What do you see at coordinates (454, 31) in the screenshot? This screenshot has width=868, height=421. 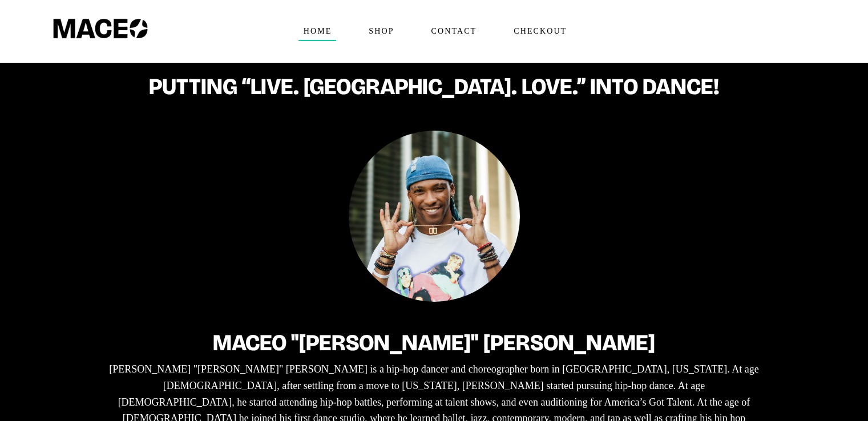 I see `span: Contact` at bounding box center [454, 31].